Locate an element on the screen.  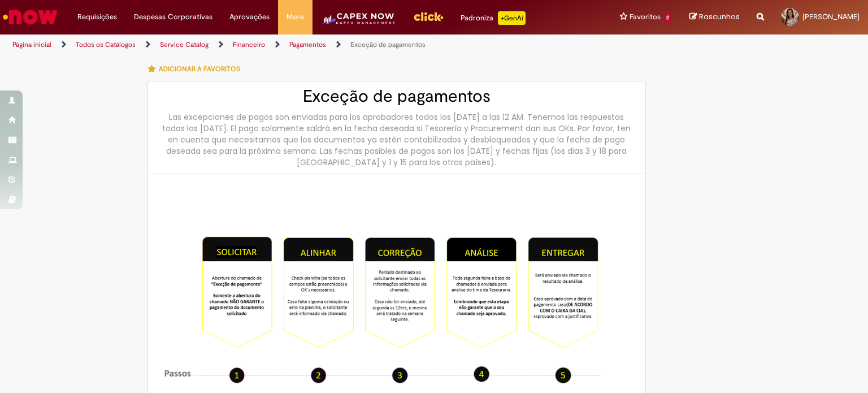
div: Padroniza is located at coordinates (493, 18).